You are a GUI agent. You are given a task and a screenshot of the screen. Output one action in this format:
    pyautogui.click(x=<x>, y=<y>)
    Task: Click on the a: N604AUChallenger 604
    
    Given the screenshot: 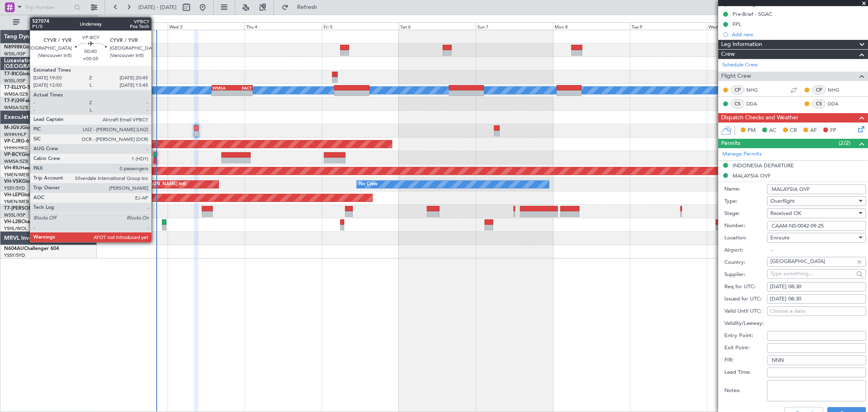 What is the action you would take?
    pyautogui.click(x=31, y=249)
    